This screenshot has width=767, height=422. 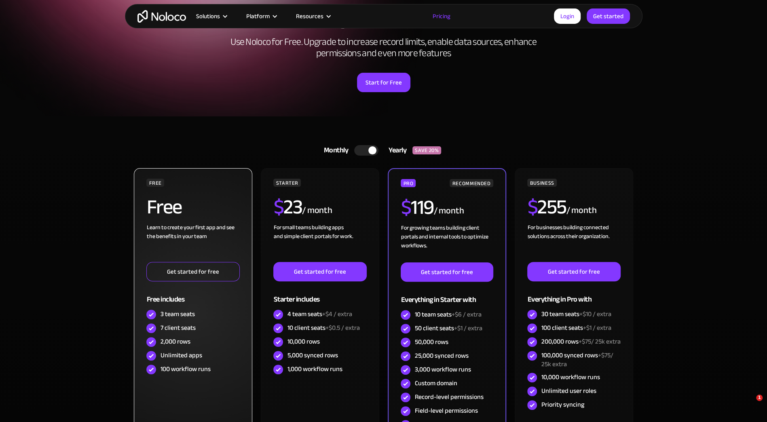 What do you see at coordinates (570, 377) in the screenshot?
I see `div: 10,000 workflow runs` at bounding box center [570, 377].